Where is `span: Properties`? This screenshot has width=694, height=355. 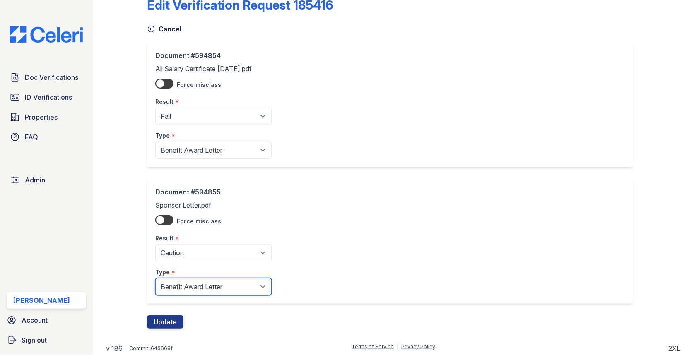
span: Properties is located at coordinates (41, 117).